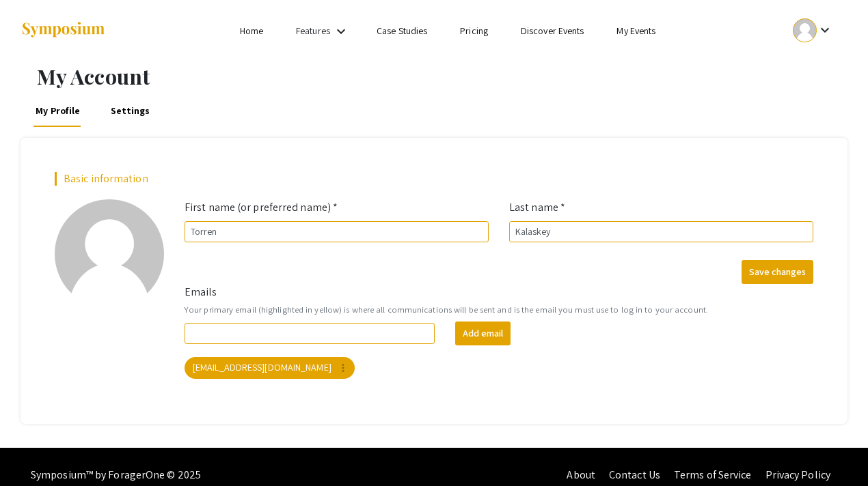 This screenshot has width=868, height=486. I want to click on a: Pricing, so click(473, 31).